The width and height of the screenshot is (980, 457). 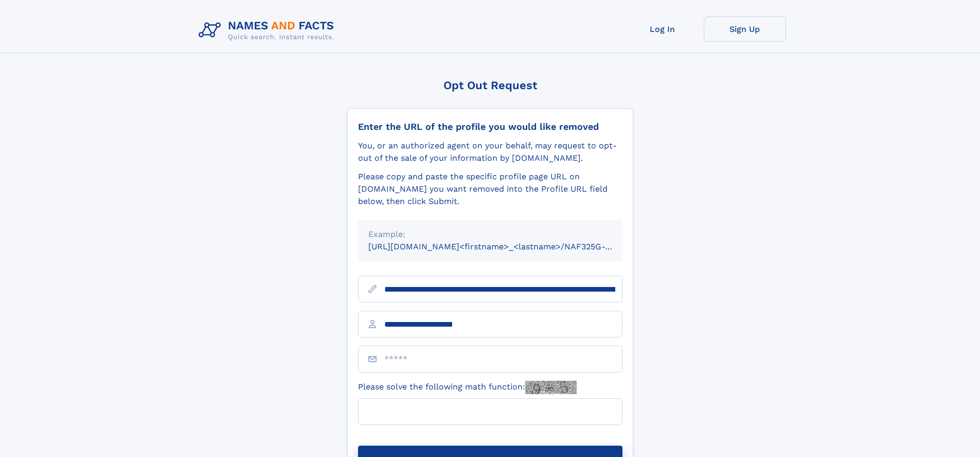 I want to click on div: Enter the URL of the profile you would like removed, so click(x=490, y=126).